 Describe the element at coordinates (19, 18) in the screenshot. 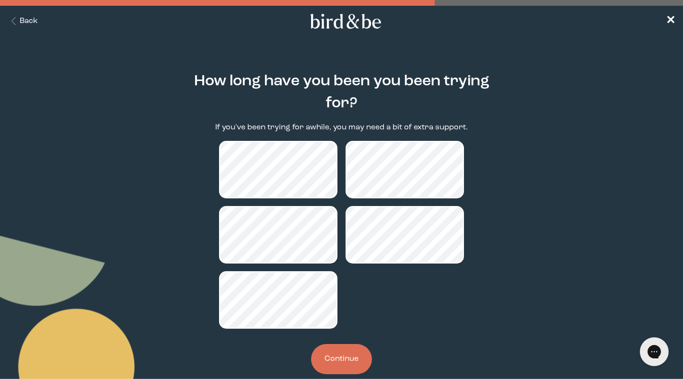

I see `button: Gorgias live chat` at that location.